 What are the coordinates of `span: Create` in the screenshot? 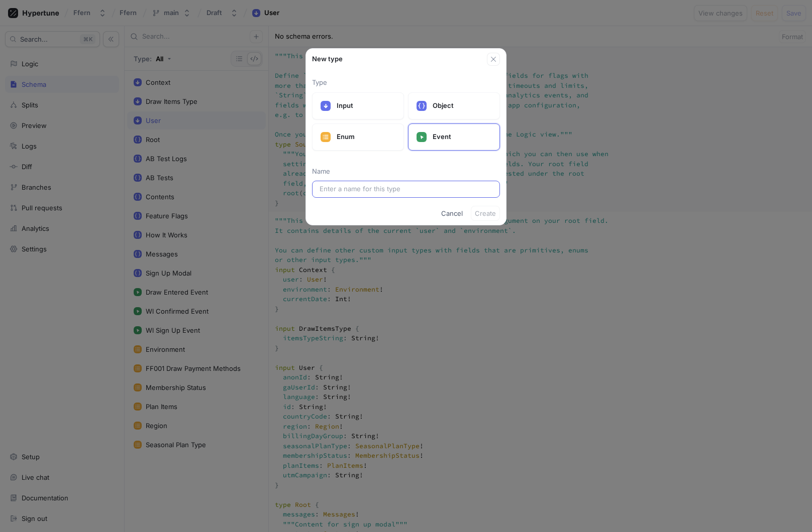 It's located at (485, 213).